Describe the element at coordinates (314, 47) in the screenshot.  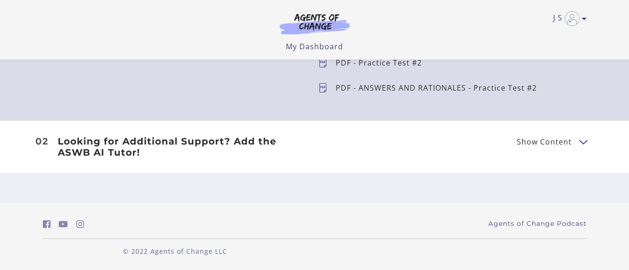
I see `a: My Dashboard` at that location.